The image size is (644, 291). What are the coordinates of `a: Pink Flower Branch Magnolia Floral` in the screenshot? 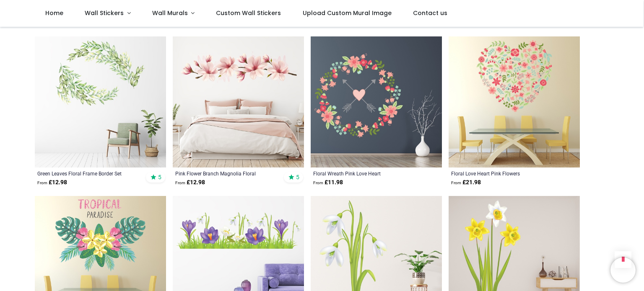 It's located at (226, 173).